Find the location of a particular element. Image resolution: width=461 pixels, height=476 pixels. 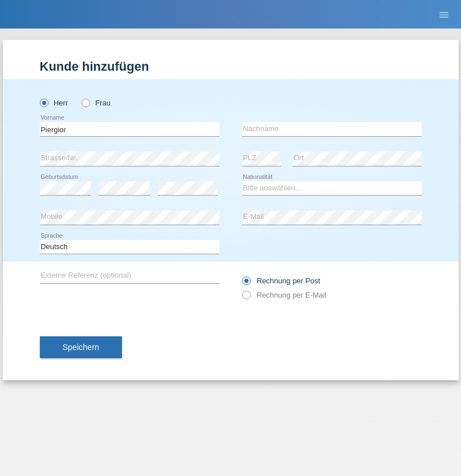

label: Frau is located at coordinates (96, 103).